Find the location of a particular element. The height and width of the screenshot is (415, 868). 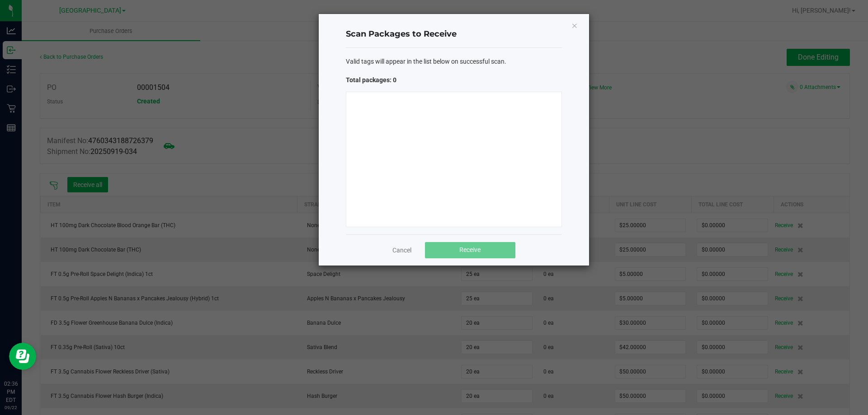

button: Receive is located at coordinates (470, 251).